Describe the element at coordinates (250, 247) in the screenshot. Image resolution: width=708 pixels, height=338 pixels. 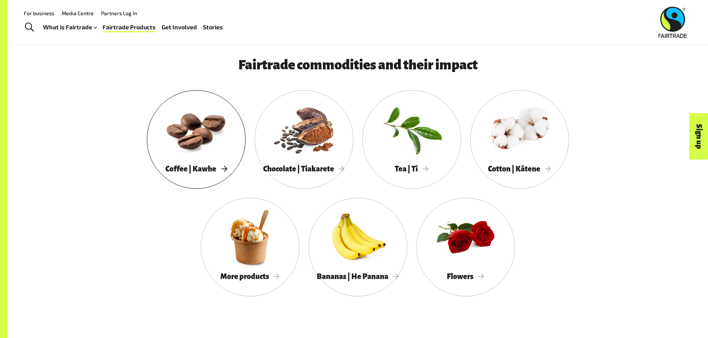
I see `a: More products` at that location.